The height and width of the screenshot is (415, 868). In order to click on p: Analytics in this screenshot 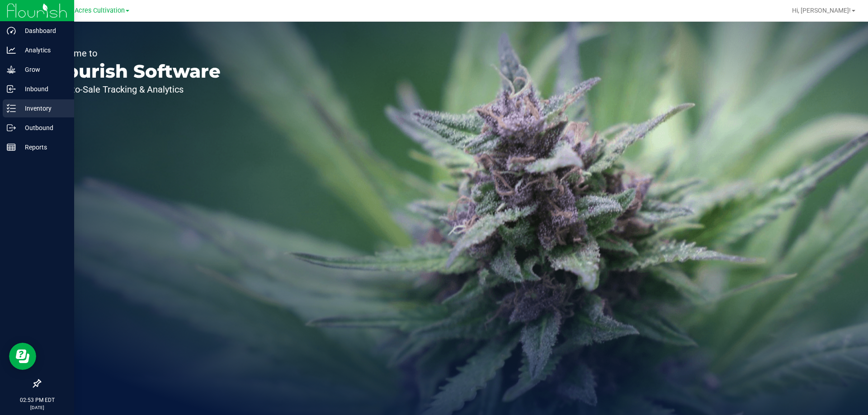, I will do `click(43, 50)`.